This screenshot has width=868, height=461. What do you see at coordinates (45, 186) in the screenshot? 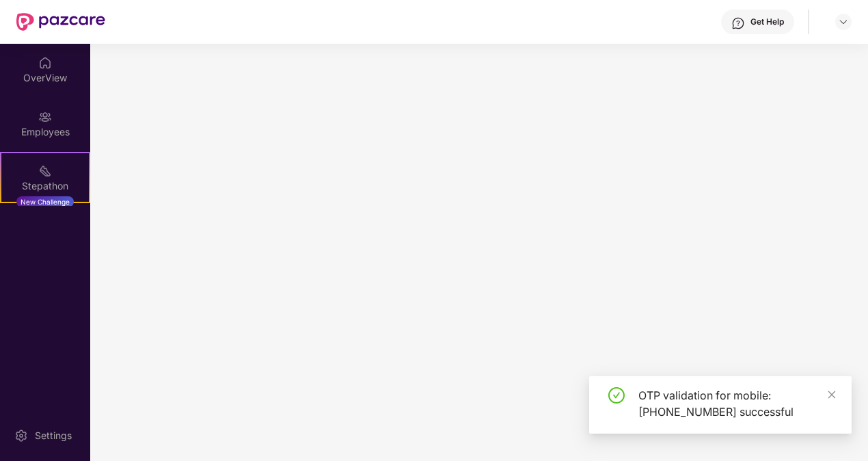
I see `div: Stepathon` at bounding box center [45, 186].